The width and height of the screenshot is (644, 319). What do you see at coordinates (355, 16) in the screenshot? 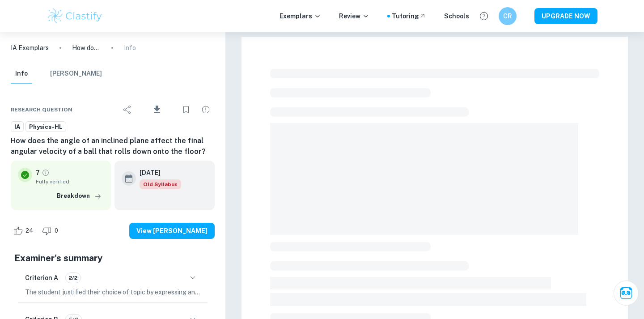
I see `p: Review` at bounding box center [355, 16].